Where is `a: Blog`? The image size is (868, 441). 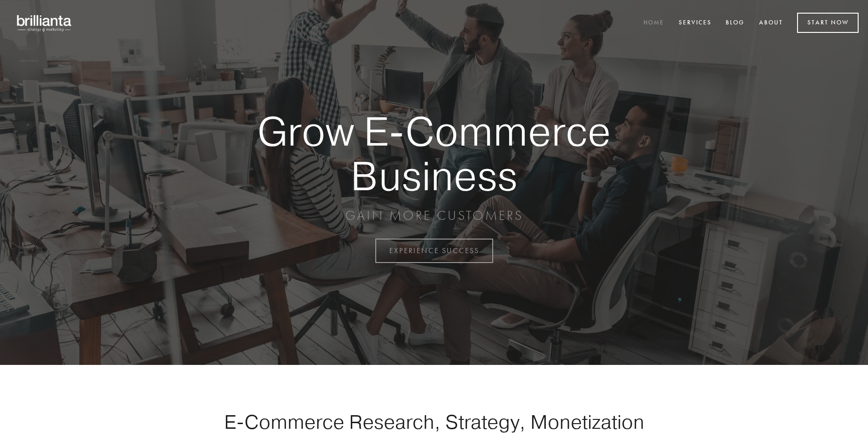 a: Blog is located at coordinates (735, 23).